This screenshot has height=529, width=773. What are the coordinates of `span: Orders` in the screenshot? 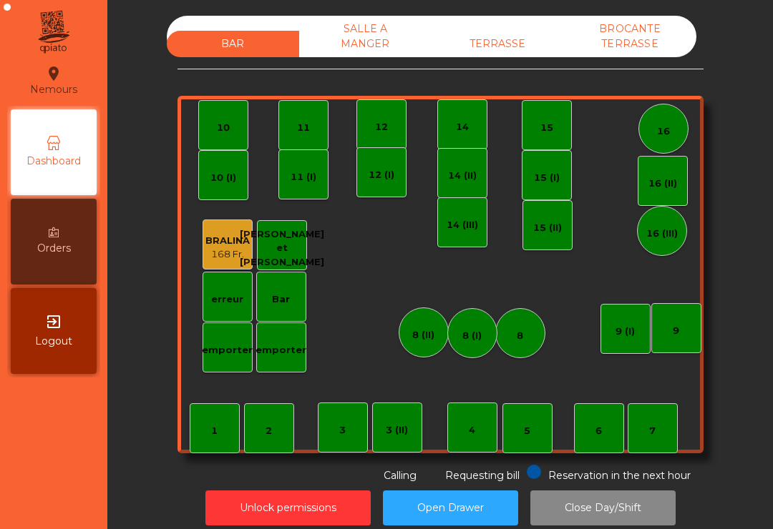 It's located at (54, 248).